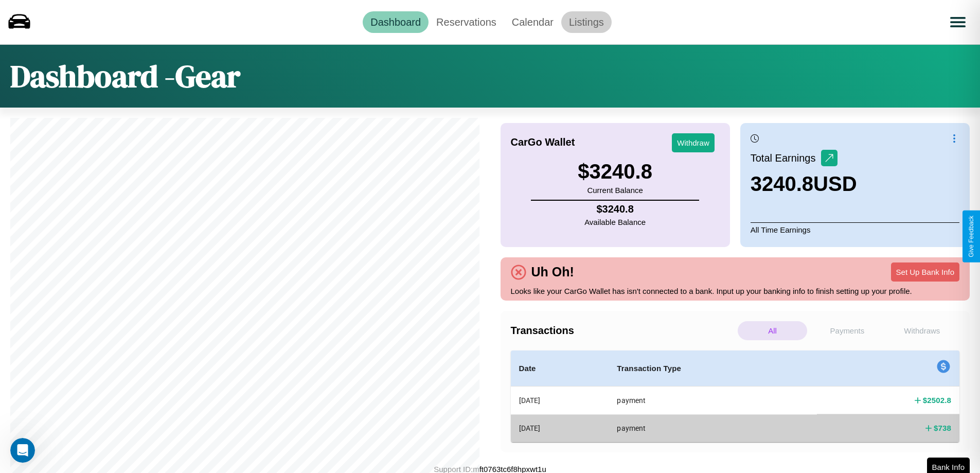 This screenshot has width=980, height=473. What do you see at coordinates (804, 184) in the screenshot?
I see `h3: 3240.8 USD` at bounding box center [804, 184].